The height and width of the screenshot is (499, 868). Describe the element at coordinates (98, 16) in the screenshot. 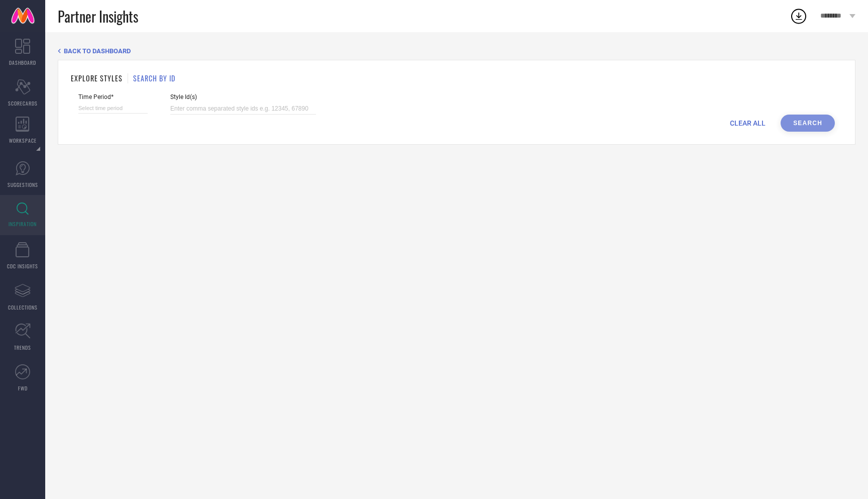

I see `span: Partner Insights` at that location.